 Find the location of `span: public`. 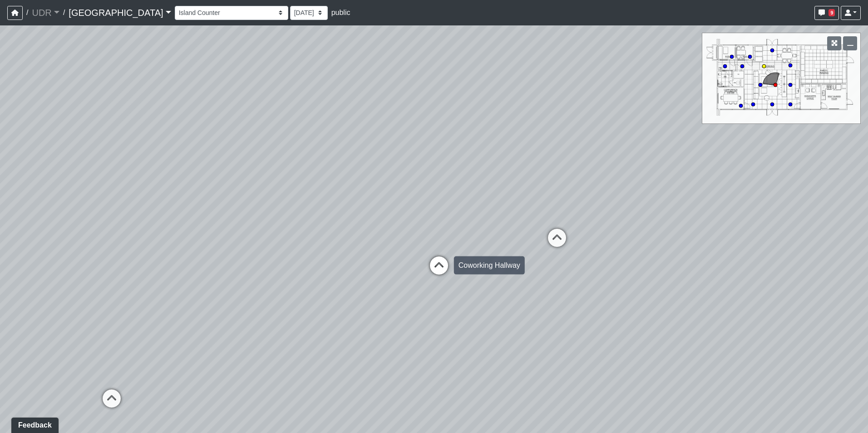

span: public is located at coordinates (341, 12).